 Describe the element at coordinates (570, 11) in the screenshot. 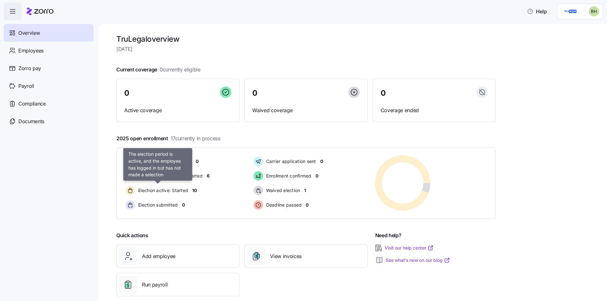

I see `img: Employer logo` at that location.